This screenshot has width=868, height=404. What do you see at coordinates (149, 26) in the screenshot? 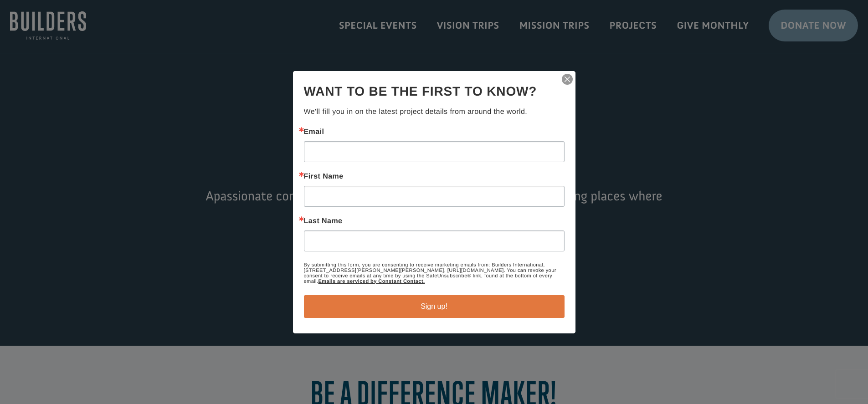
I see `button: Donate` at bounding box center [149, 26].